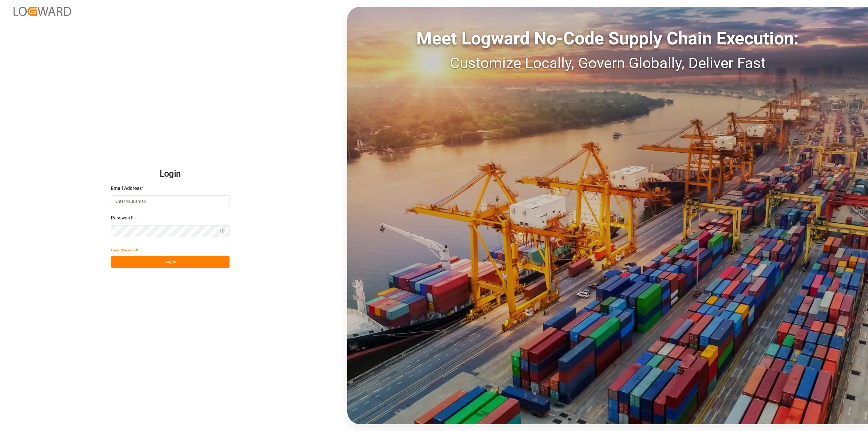 The height and width of the screenshot is (431, 868). What do you see at coordinates (42, 11) in the screenshot?
I see `img: Logward_new_orange.png` at bounding box center [42, 11].